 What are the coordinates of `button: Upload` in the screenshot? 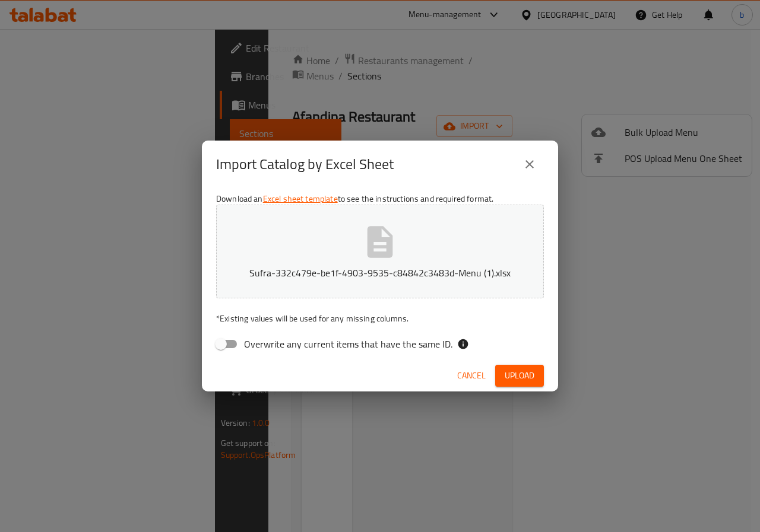 It's located at (520, 376).